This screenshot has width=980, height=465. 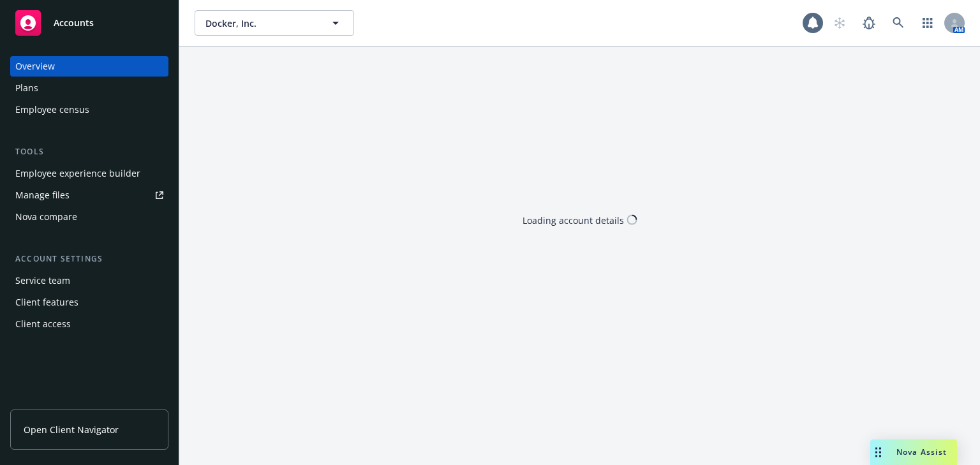 What do you see at coordinates (89, 110) in the screenshot?
I see `a: Employee census` at bounding box center [89, 110].